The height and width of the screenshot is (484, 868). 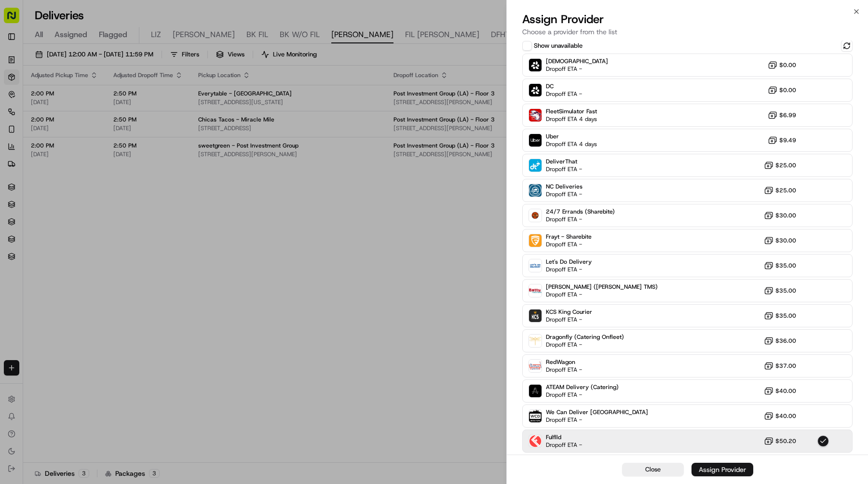 What do you see at coordinates (55, 153) in the screenshot?
I see `span: Klarizel Pensader` at bounding box center [55, 153].